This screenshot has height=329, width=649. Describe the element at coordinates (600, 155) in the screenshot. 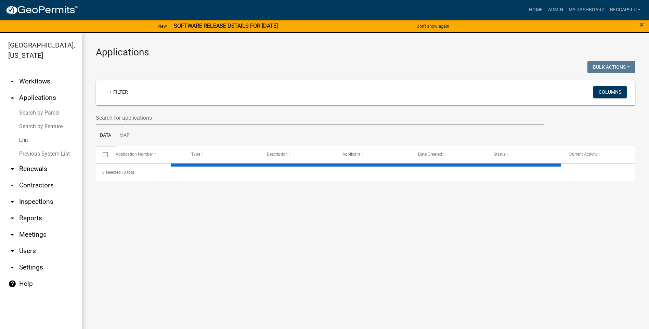

I see `datatable-header-cell: Current Activity` at that location.